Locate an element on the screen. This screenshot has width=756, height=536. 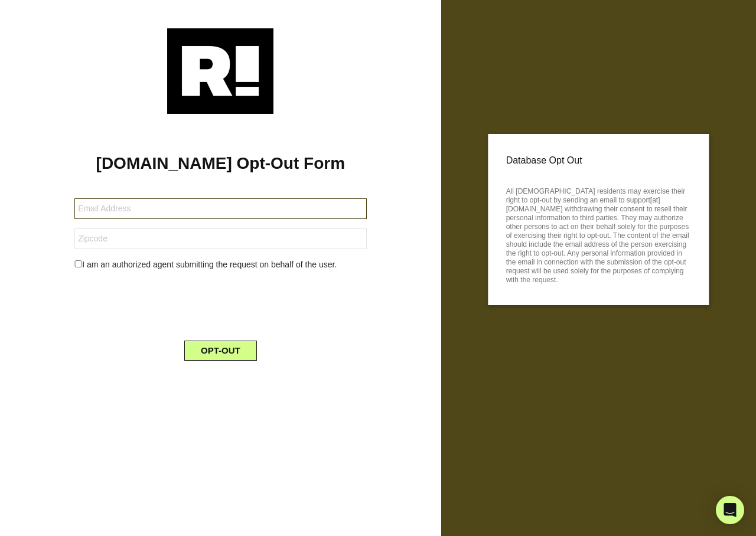
div: I am an authorized agent submitting the request on behalf of the user. is located at coordinates (220, 264).